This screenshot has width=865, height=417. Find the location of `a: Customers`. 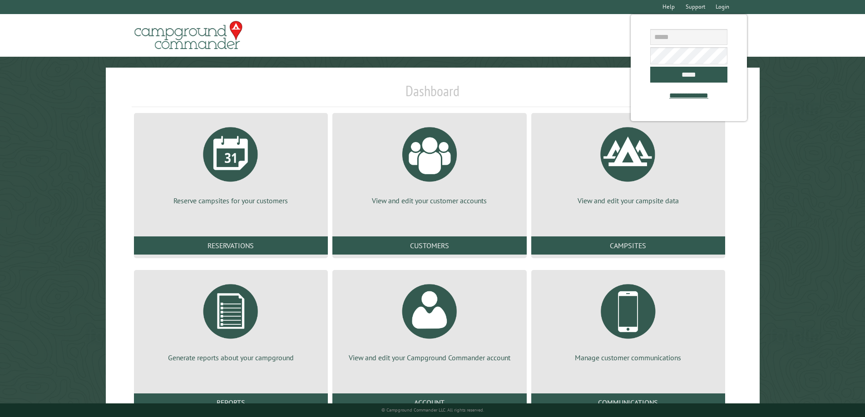

a: Customers is located at coordinates (429, 246).